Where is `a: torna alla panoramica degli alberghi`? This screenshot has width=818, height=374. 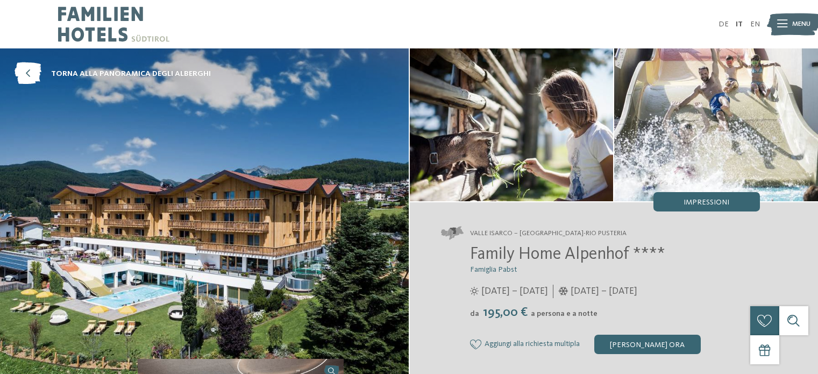
a: torna alla panoramica degli alberghi is located at coordinates (112, 74).